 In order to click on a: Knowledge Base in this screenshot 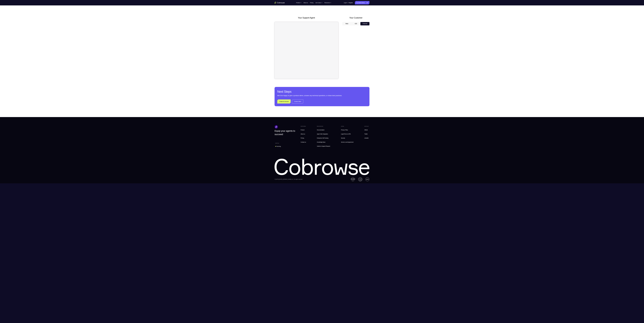, I will do `click(323, 142)`.